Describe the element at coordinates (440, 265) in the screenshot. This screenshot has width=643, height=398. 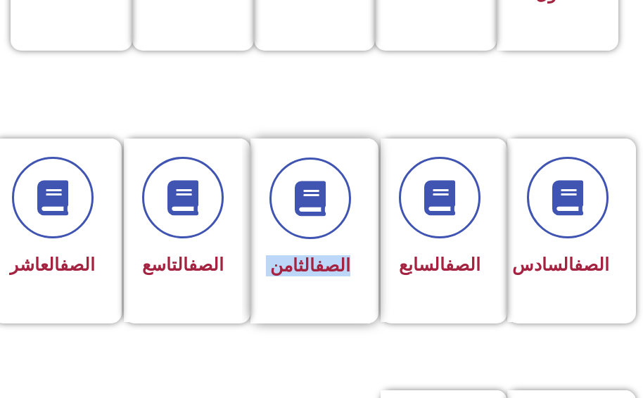
I see `span: السابع` at that location.